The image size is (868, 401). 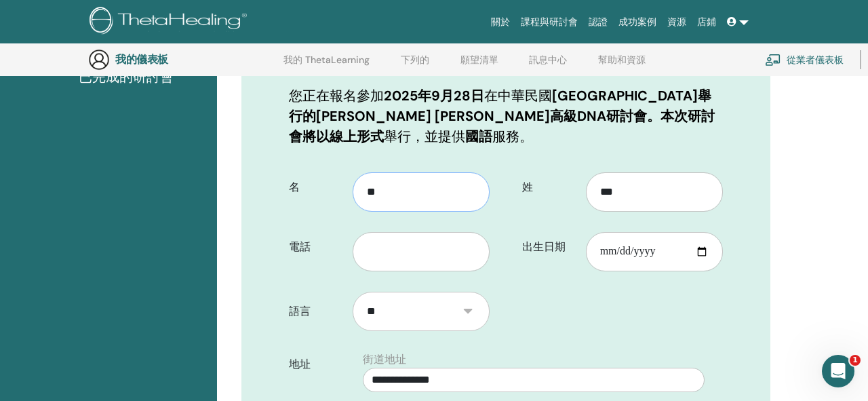 What do you see at coordinates (300, 311) in the screenshot?
I see `font: 語言` at bounding box center [300, 311].